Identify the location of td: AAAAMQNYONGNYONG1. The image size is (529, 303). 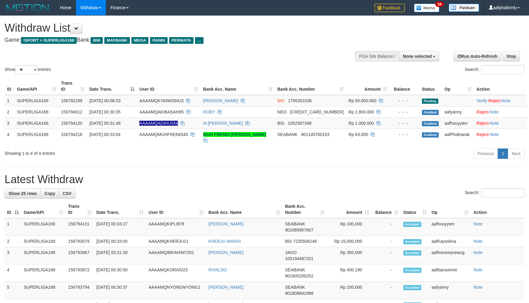
(176, 290).